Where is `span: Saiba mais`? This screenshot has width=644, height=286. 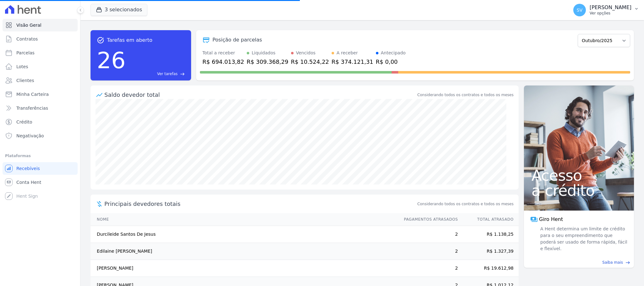
span: Saiba mais is located at coordinates (613, 262).